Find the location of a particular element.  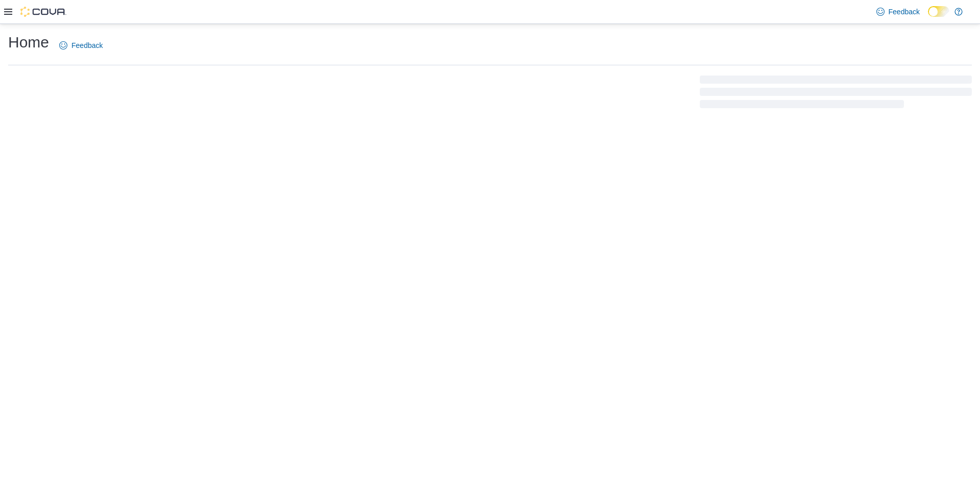

img: Cova is located at coordinates (43, 12).